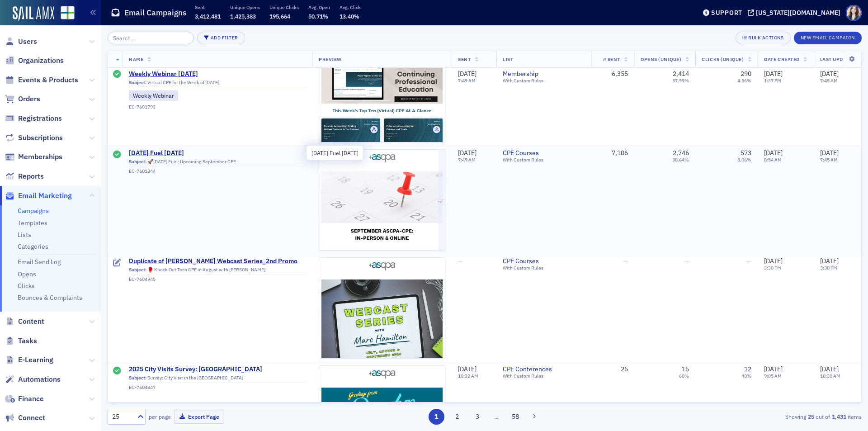 This screenshot has width=868, height=431. I want to click on span: Organizations, so click(41, 61).